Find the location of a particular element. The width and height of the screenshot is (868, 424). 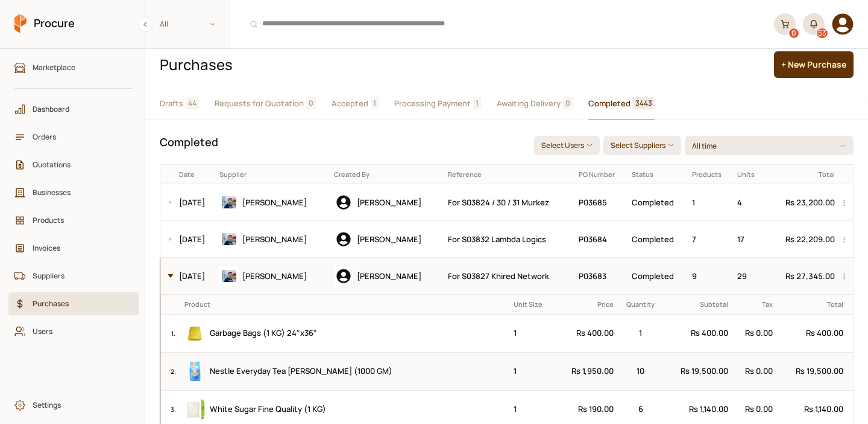

a: Procure is located at coordinates (45, 24).